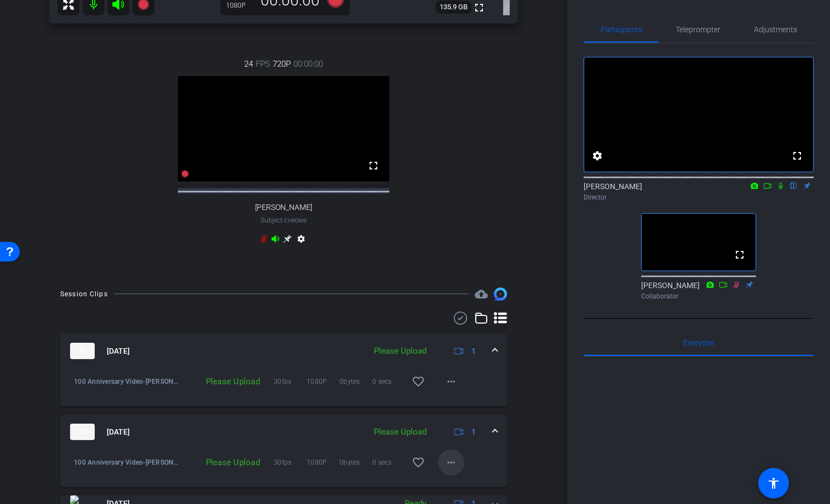  What do you see at coordinates (262, 64) in the screenshot?
I see `span: FPS` at bounding box center [262, 64].